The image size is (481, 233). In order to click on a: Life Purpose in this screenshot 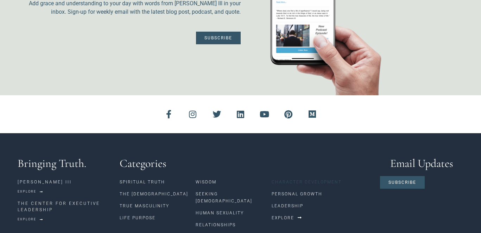, I will do `click(158, 218)`.